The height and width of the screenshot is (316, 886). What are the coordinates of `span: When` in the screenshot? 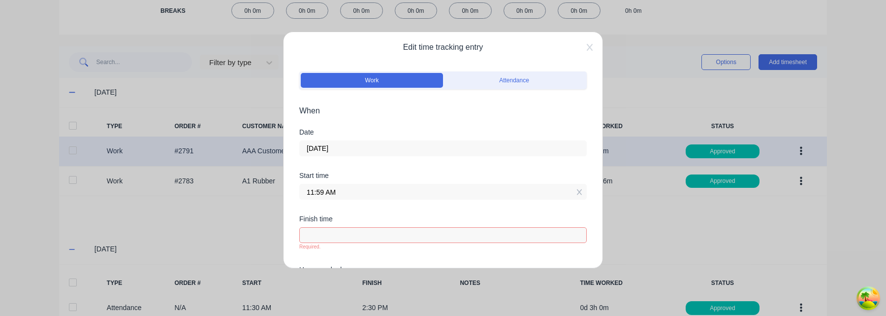 It's located at (443, 111).